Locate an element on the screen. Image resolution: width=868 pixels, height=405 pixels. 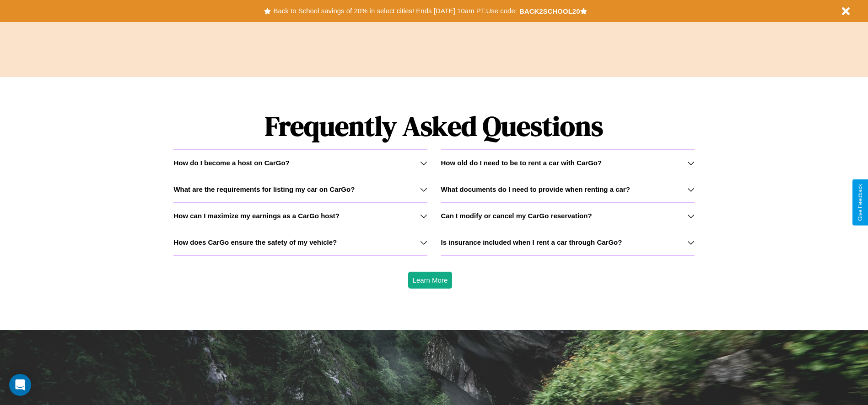
h3: Is insurance included when I rent a car through CarGo? is located at coordinates (532, 242).